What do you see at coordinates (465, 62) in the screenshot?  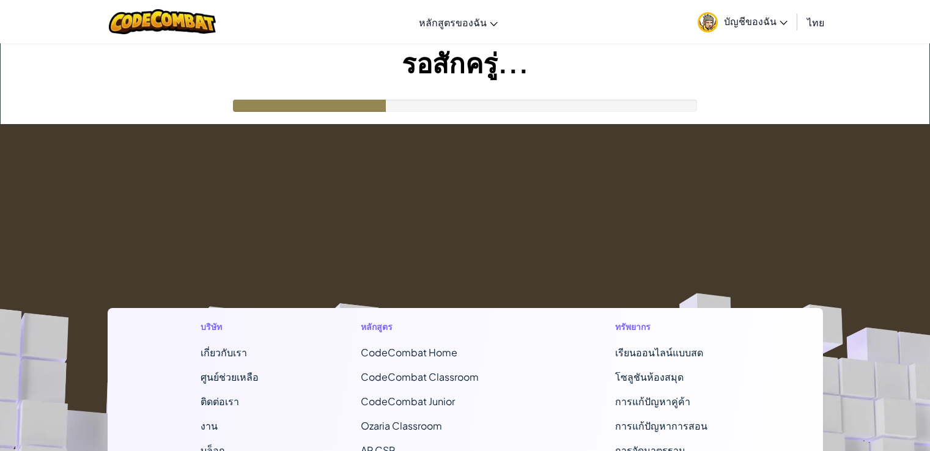 I see `h1: รอสักครู่...` at bounding box center [465, 62].